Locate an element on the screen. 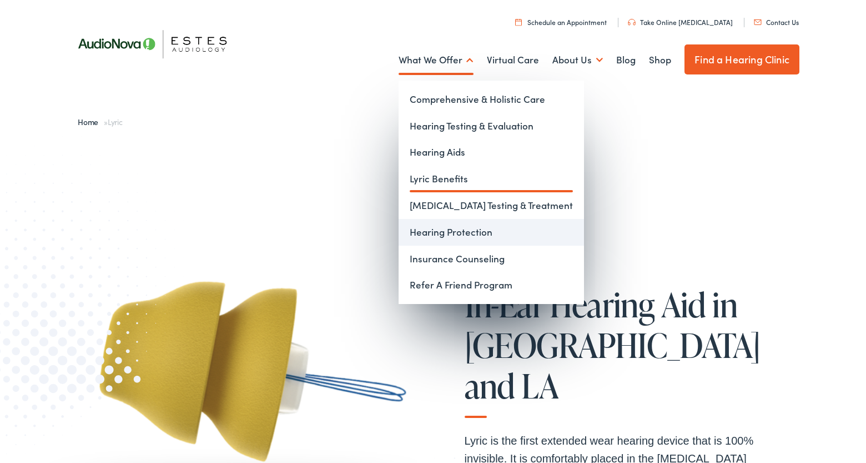  span: LA is located at coordinates (540, 385).